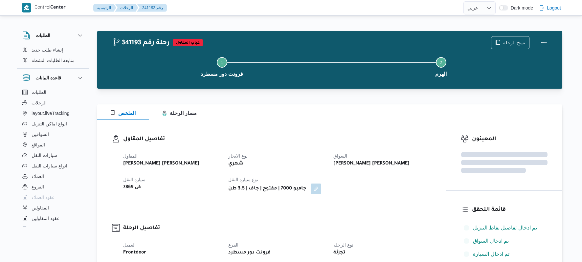  Describe the element at coordinates (53, 60) in the screenshot. I see `span: متابعة الطلبات النشطة` at that location.